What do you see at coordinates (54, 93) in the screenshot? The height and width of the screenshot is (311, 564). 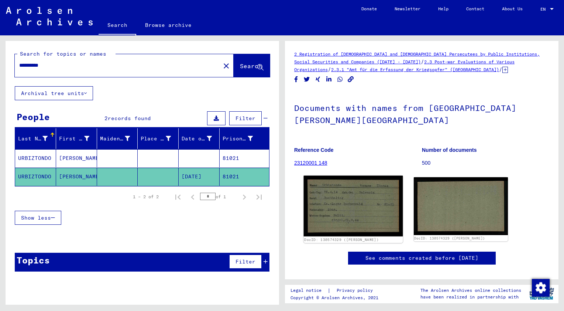 I see `button: Archival tree units` at bounding box center [54, 93].